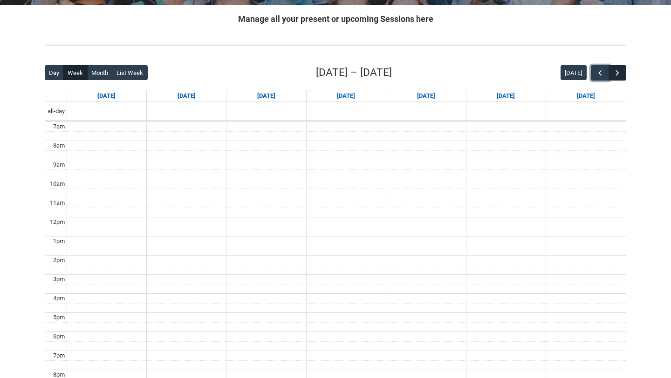 Image resolution: width=671 pixels, height=378 pixels. I want to click on div: 5pm, so click(59, 318).